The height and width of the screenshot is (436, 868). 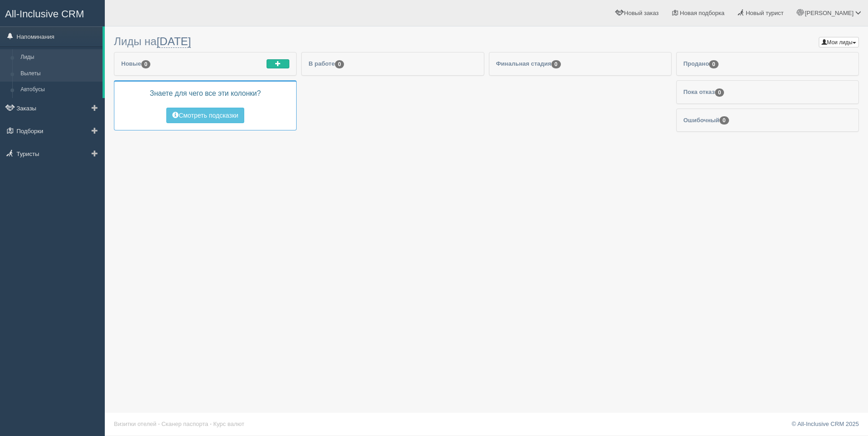 I want to click on span: Финальная стадия, so click(x=528, y=63).